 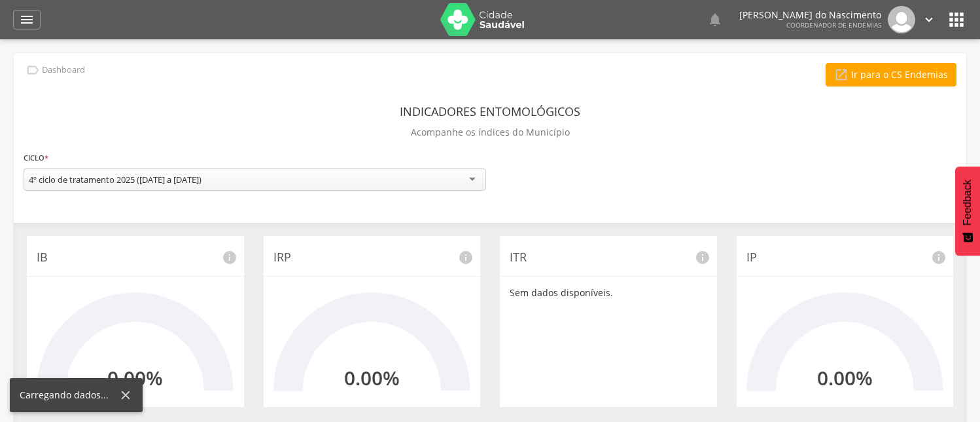 What do you see at coordinates (609, 258) in the screenshot?
I see `p: ITR` at bounding box center [609, 258].